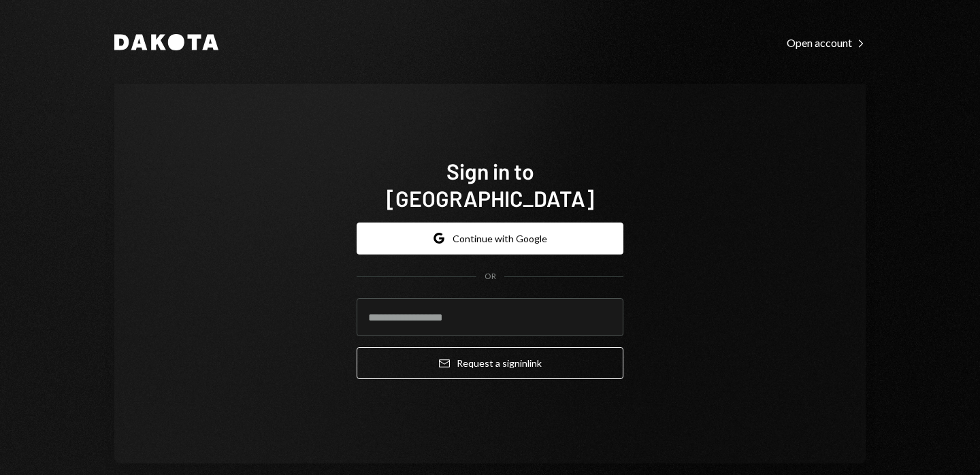 The image size is (980, 475). I want to click on a: Open account, so click(826, 42).